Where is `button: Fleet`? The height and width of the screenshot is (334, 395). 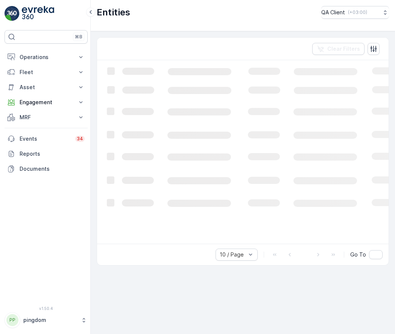
button: Fleet is located at coordinates (46, 72).